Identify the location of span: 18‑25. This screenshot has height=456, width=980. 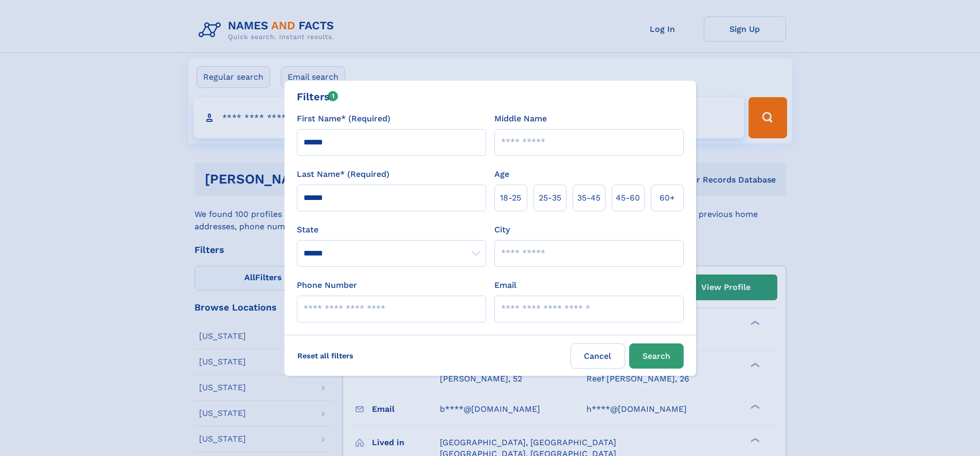
(510, 198).